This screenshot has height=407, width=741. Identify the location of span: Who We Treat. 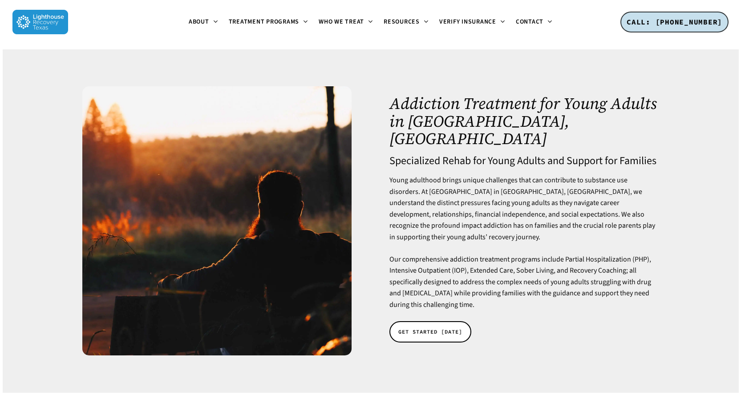
(341, 22).